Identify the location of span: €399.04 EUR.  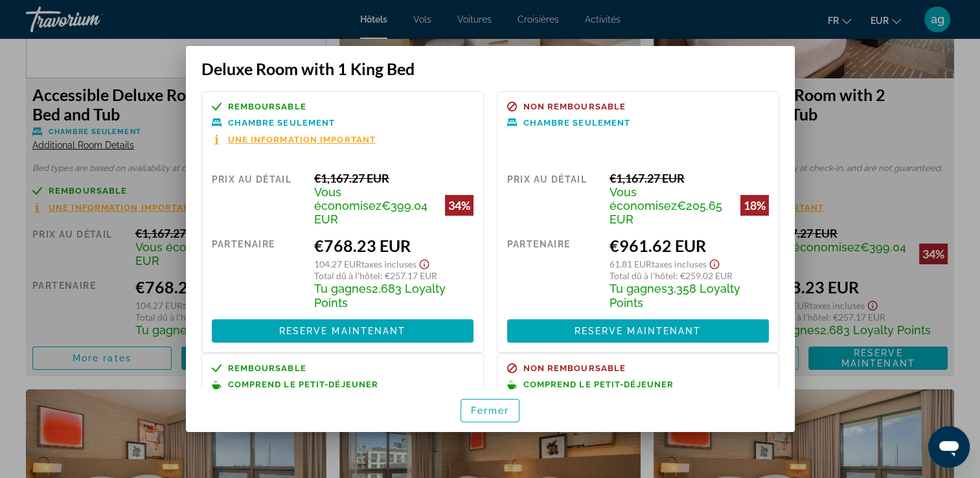
(371, 212).